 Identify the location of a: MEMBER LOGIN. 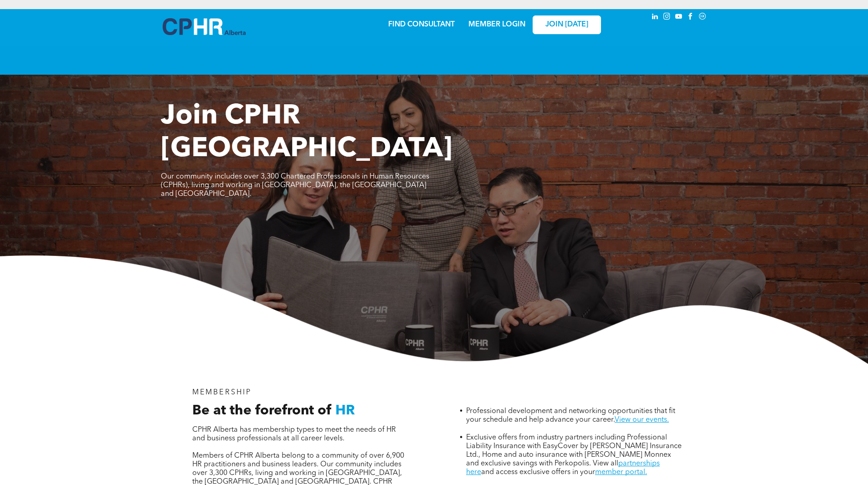
(497, 25).